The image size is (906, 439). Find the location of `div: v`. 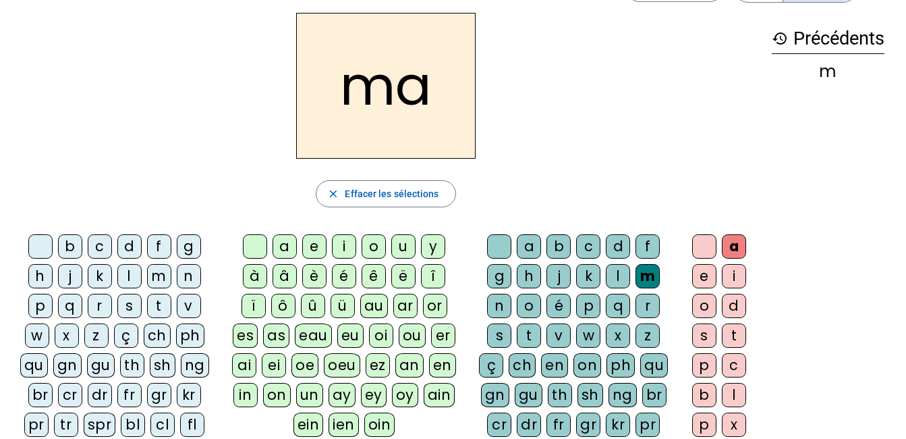

div: v is located at coordinates (559, 335).